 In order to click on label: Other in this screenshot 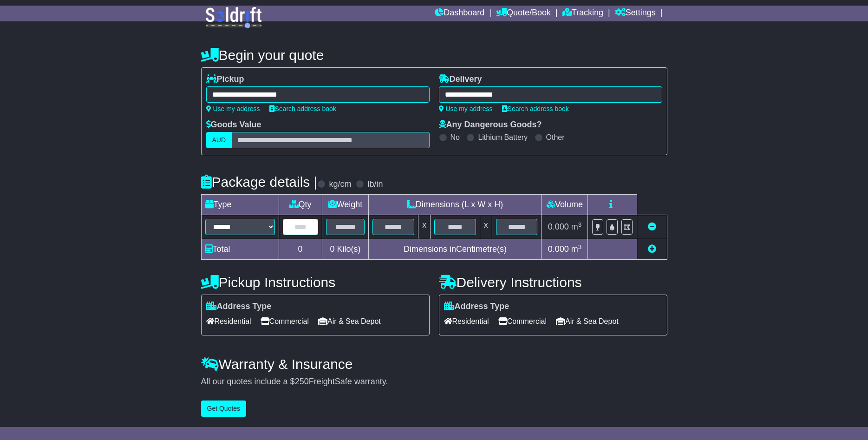, I will do `click(555, 137)`.